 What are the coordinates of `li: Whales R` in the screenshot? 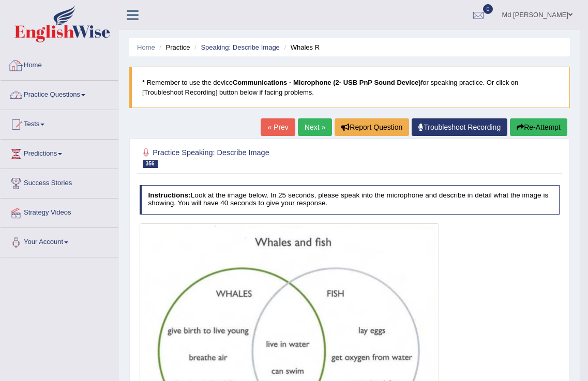 It's located at (301, 47).